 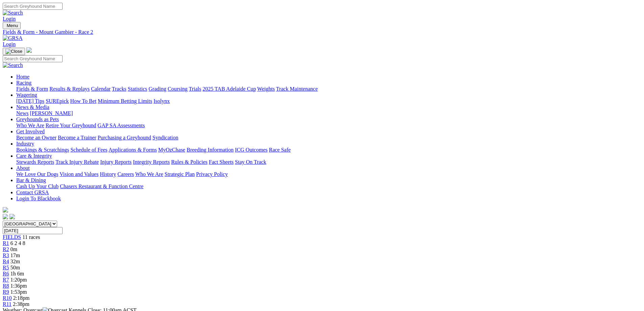 What do you see at coordinates (21, 304) in the screenshot?
I see `span: 2:38pm` at bounding box center [21, 304].